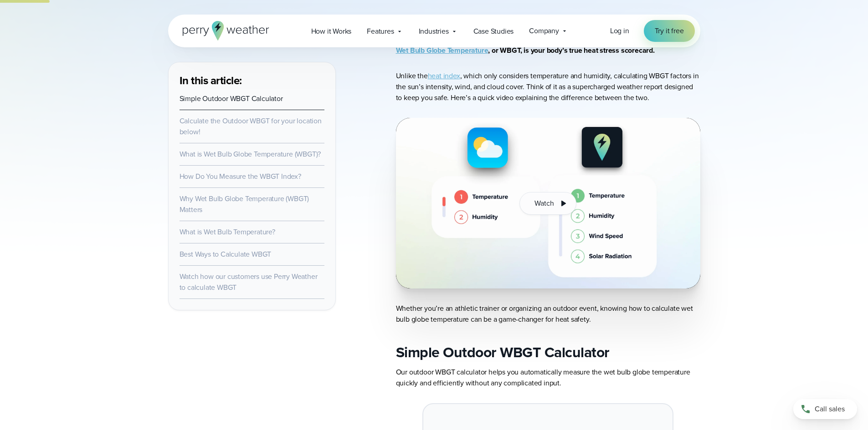  I want to click on span: Log in, so click(619, 31).